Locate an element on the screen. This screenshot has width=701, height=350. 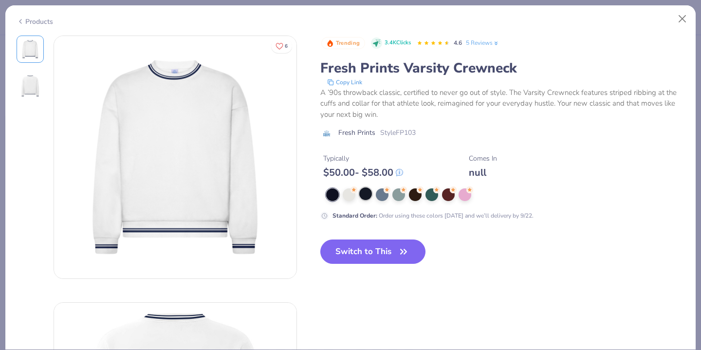
img: Trending sort is located at coordinates (330, 43).